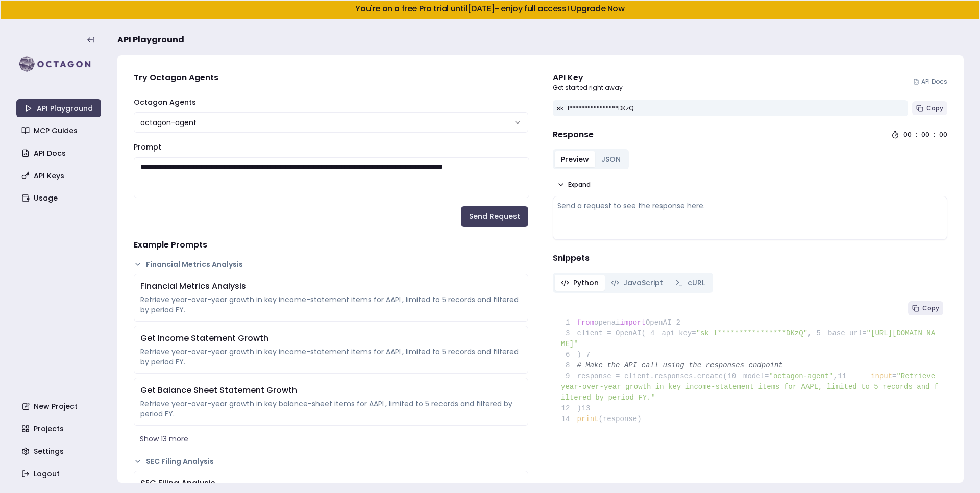 The image size is (980, 493). Describe the element at coordinates (60, 175) in the screenshot. I see `a: API Keys` at that location.